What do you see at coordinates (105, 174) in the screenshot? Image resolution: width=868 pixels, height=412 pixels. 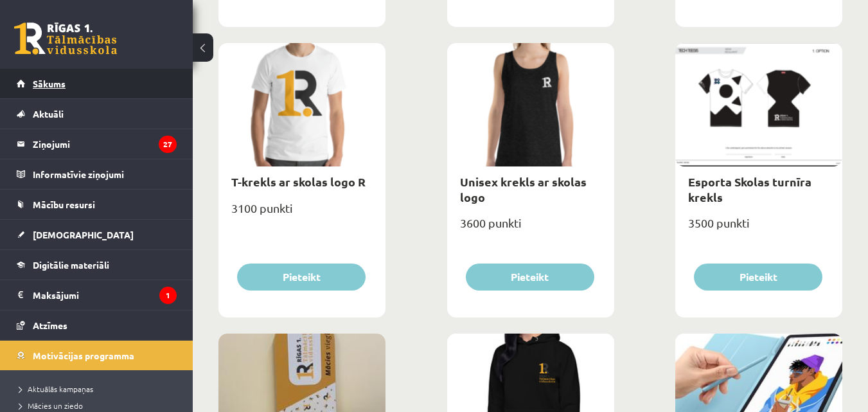 I see `legend: Informatīvie ziņojumi` at bounding box center [105, 174].